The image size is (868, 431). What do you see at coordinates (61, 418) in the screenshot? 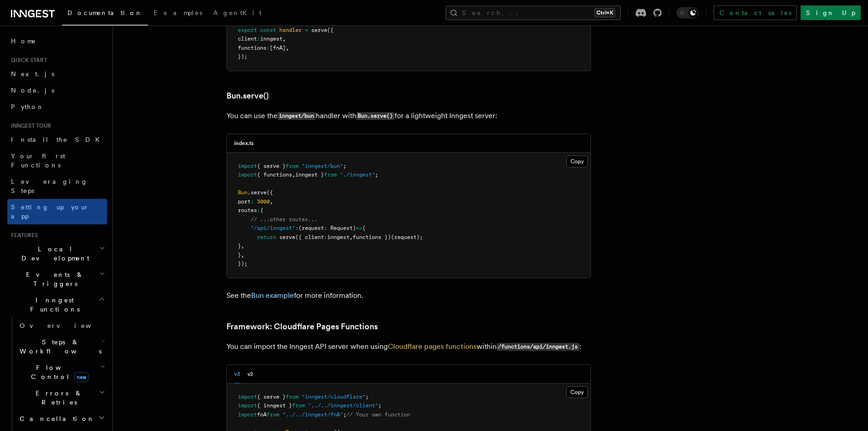
I see `button: Cancellation` at bounding box center [61, 418].